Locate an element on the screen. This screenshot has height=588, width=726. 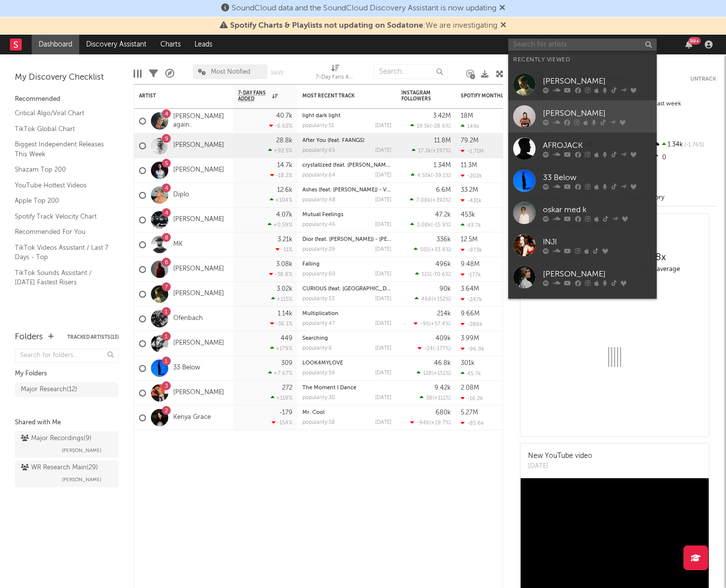
div: 3.21k is located at coordinates (285, 239).